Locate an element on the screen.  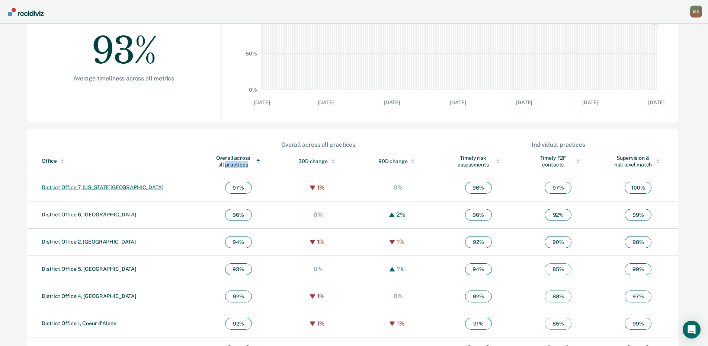
div: Average timeliness across all metrics is located at coordinates (124, 78).